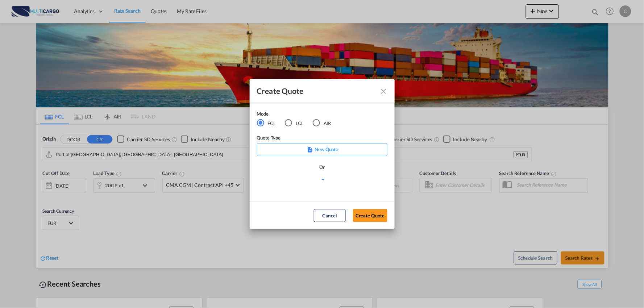 The width and height of the screenshot is (644, 308). Describe the element at coordinates (315, 90) in the screenshot. I see `div: Create Quote` at that location.